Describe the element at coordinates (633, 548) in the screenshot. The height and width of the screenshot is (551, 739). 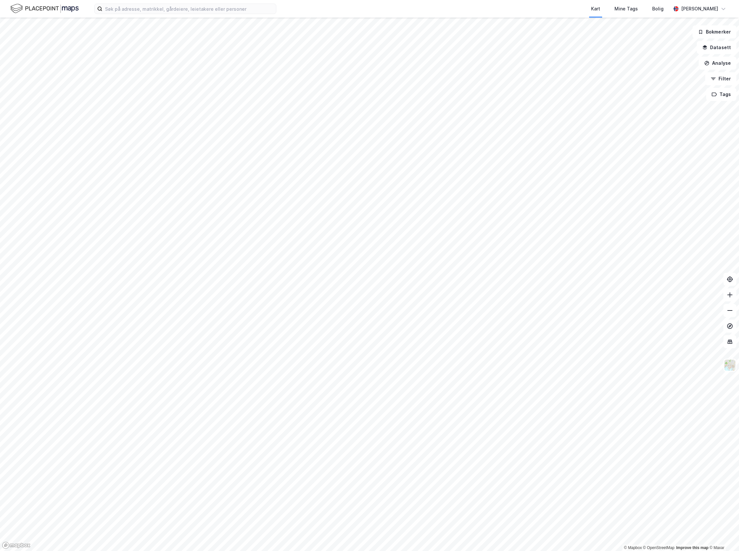
I see `a: Mapbox` at that location.